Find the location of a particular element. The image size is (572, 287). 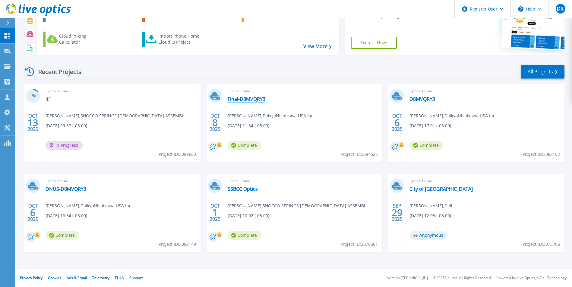

a: View More is located at coordinates (317, 46).